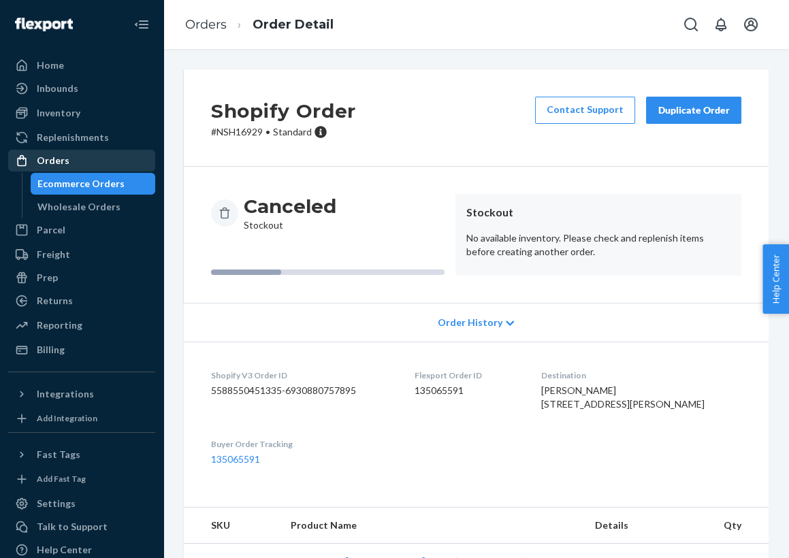 The image size is (789, 558). I want to click on th: Details, so click(648, 526).